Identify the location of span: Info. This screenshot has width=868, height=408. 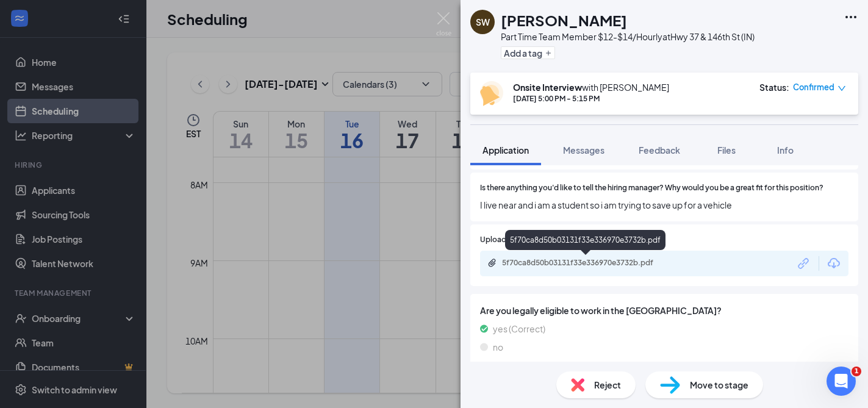
(785, 150).